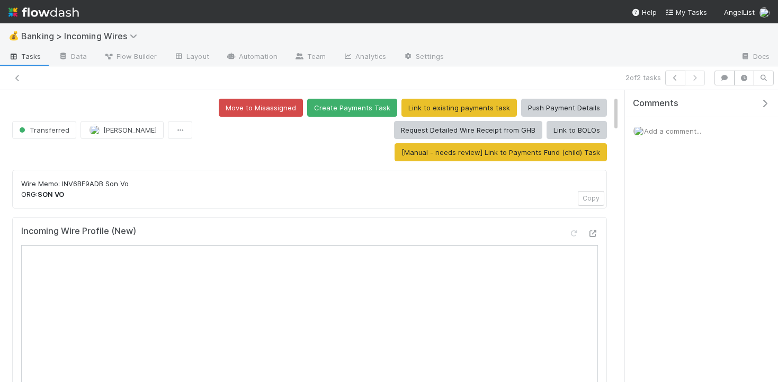 This screenshot has height=382, width=778. Describe the element at coordinates (643, 77) in the screenshot. I see `span: 2 of 2 tasks` at that location.